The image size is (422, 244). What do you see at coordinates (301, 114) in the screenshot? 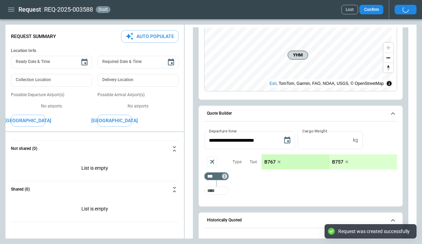
I see `button: Quote Builder` at bounding box center [301, 114].